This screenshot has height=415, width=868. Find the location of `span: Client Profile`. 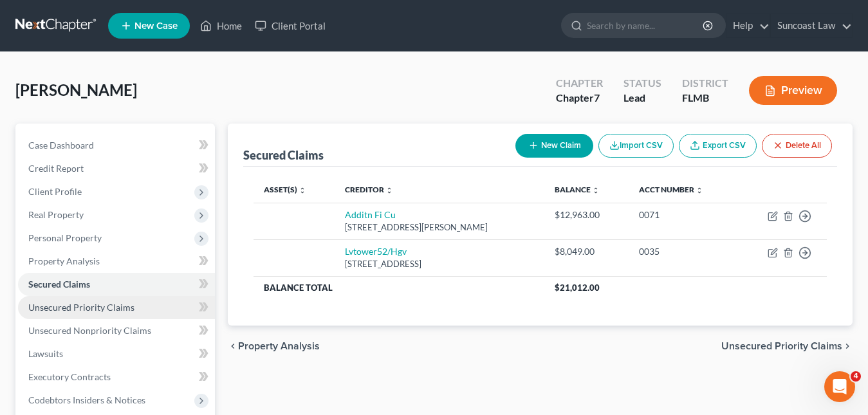

span: Client Profile is located at coordinates (54, 191).